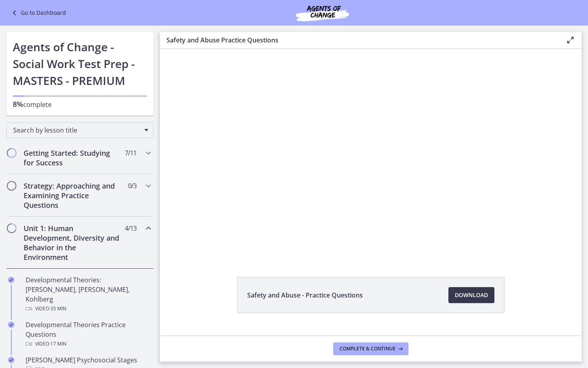 The height and width of the screenshot is (368, 588). I want to click on h2: Unit 1: Human Development, Diversity and Behavior in the Environment, so click(72, 243).